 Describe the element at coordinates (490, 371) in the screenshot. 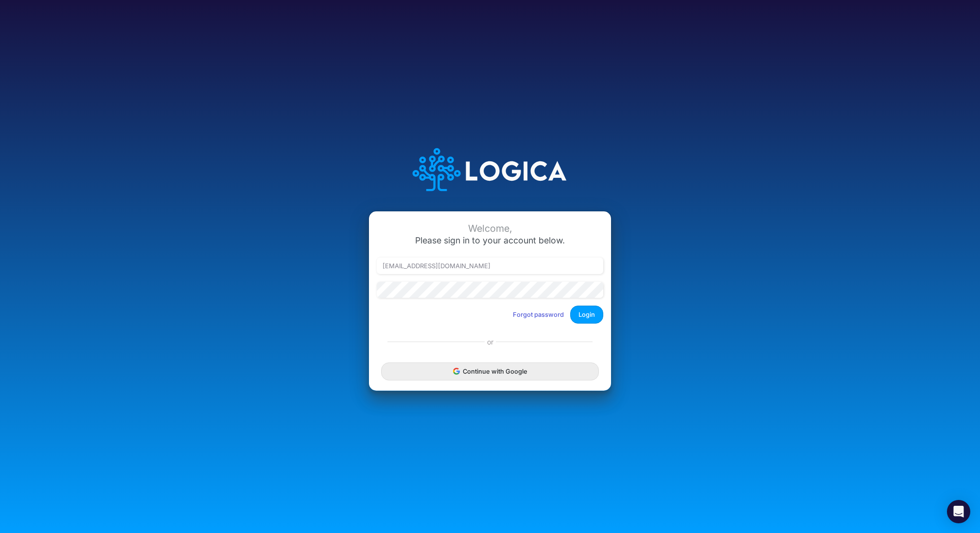

I see `button: Continue with Google` at that location.